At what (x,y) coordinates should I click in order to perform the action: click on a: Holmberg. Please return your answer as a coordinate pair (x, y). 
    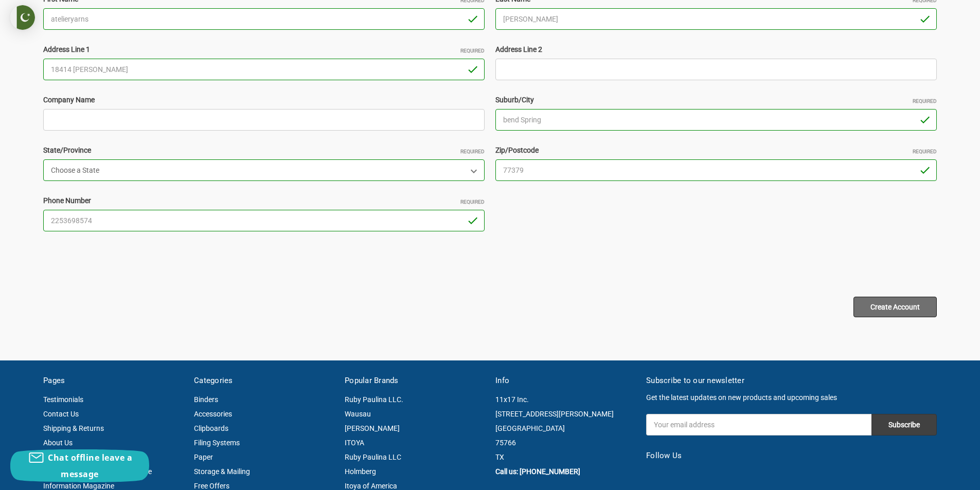
    Looking at the image, I should click on (360, 471).